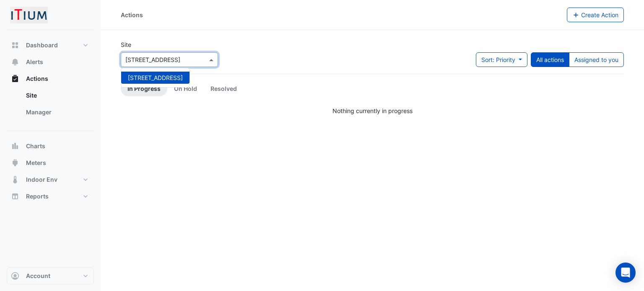 The image size is (644, 291). What do you see at coordinates (224, 89) in the screenshot?
I see `a: Resolved` at bounding box center [224, 89].